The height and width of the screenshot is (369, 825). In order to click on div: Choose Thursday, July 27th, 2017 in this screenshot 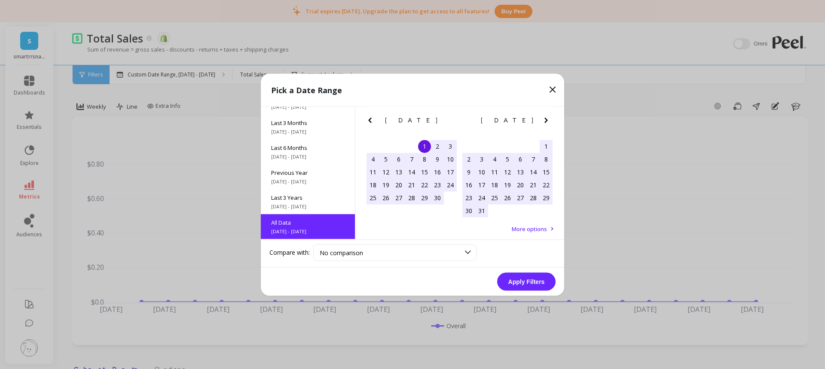, I will do `click(520, 198)`.